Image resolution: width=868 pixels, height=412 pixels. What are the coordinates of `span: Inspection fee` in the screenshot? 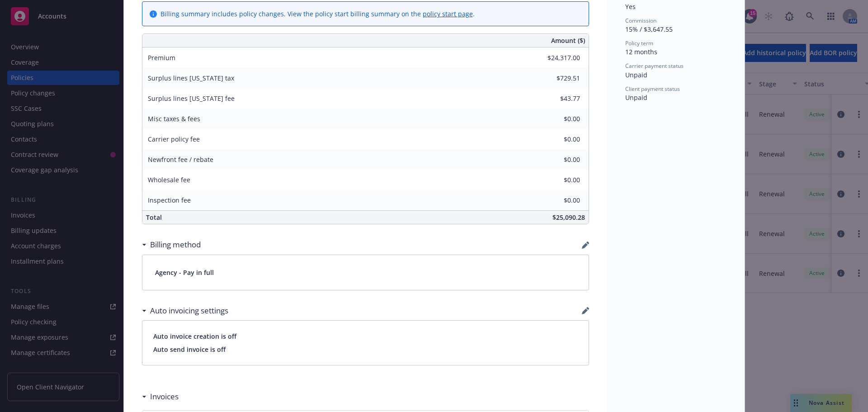 It's located at (169, 200).